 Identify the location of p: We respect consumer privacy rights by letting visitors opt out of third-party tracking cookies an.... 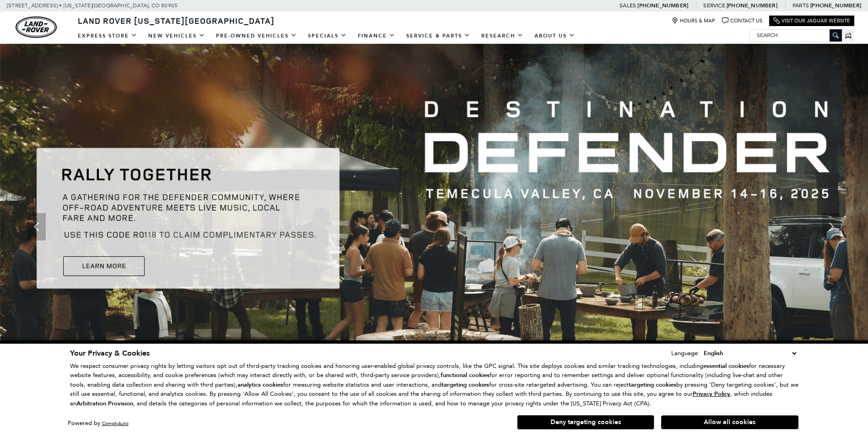
(434, 385).